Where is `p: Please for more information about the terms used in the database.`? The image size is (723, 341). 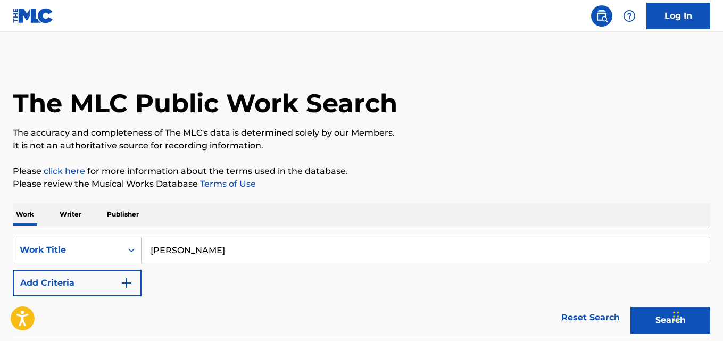 p: Please for more information about the terms used in the database. is located at coordinates (361, 171).